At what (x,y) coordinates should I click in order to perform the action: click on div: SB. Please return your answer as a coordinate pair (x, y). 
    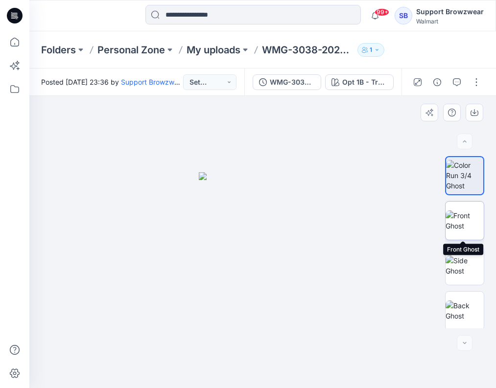
    Looking at the image, I should click on (403, 16).